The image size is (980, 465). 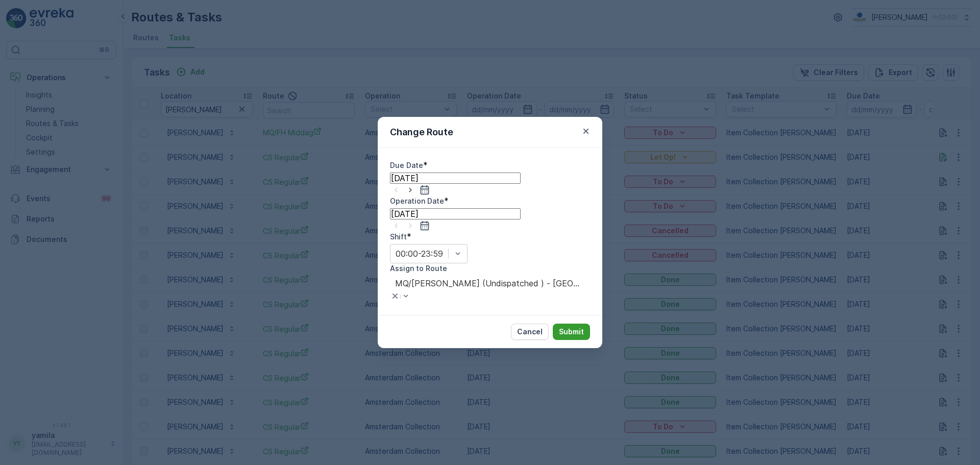 What do you see at coordinates (417, 200) in the screenshot?
I see `label: Operation Date` at bounding box center [417, 200].